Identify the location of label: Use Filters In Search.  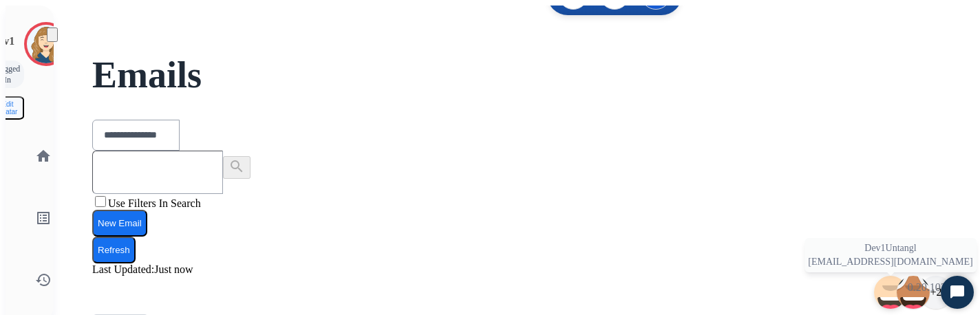
(154, 203).